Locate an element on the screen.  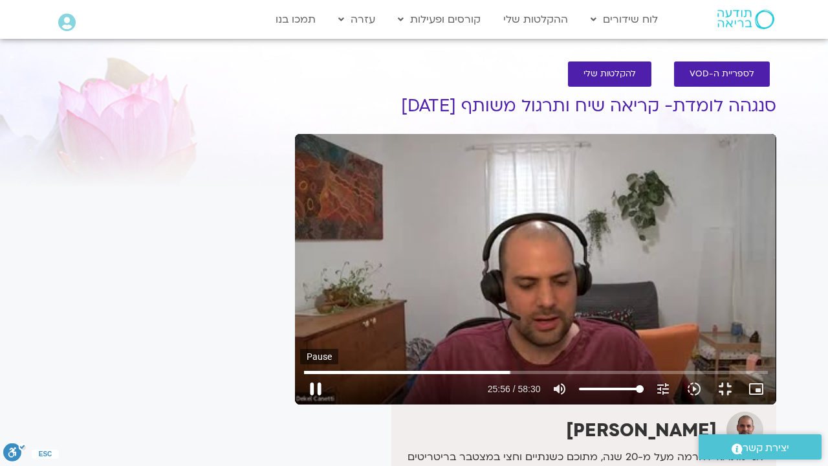
span: להקלטות שלי is located at coordinates (610, 74).